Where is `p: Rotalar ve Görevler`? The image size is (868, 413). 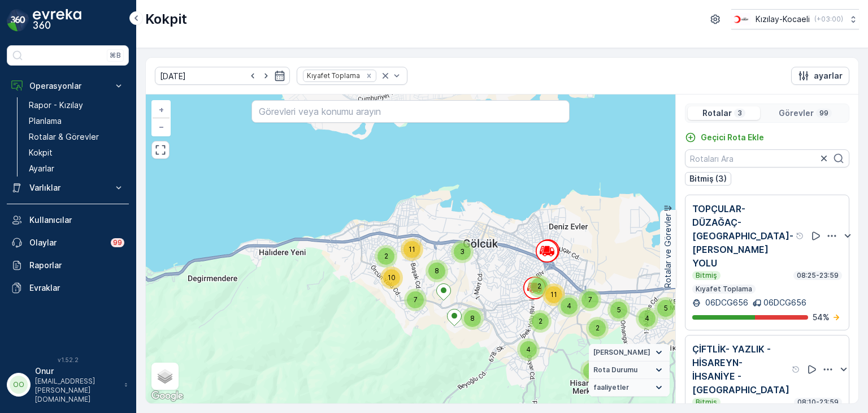 p: Rotalar ve Görevler is located at coordinates (668, 251).